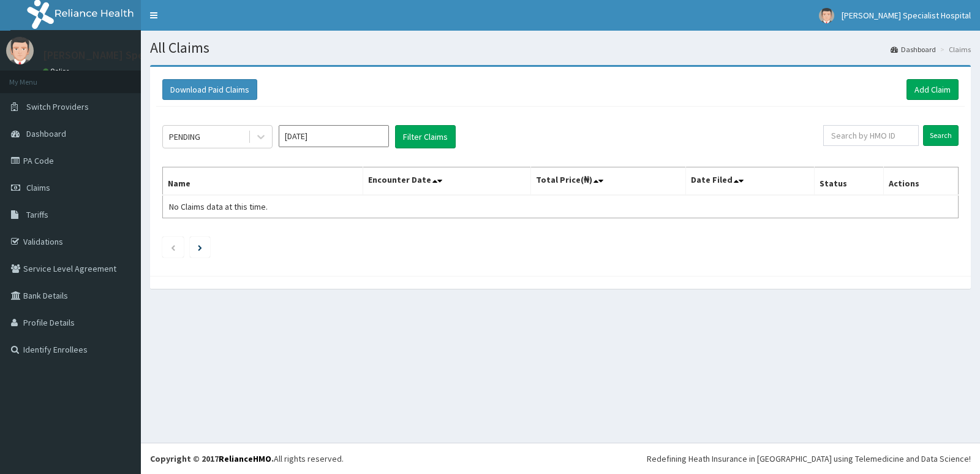 The width and height of the screenshot is (980, 474). What do you see at coordinates (751, 182) in the screenshot?
I see `th: Date Filed` at bounding box center [751, 182].